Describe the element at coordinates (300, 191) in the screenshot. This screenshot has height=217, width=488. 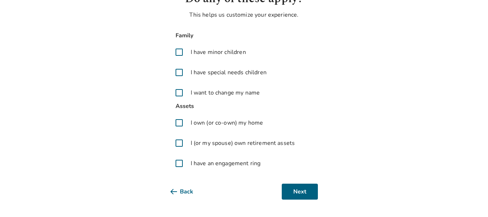
I see `button: Next` at that location.